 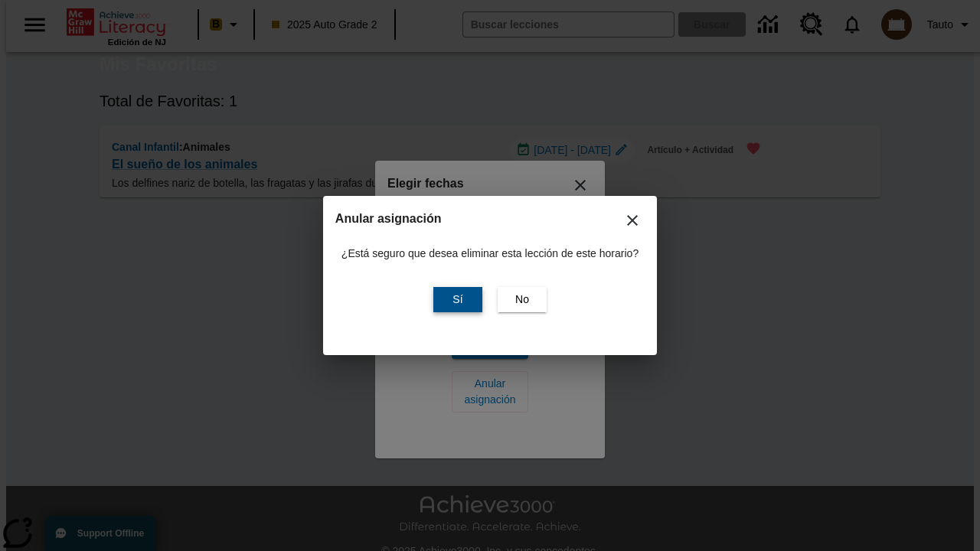 I want to click on button: Sí, so click(x=458, y=299).